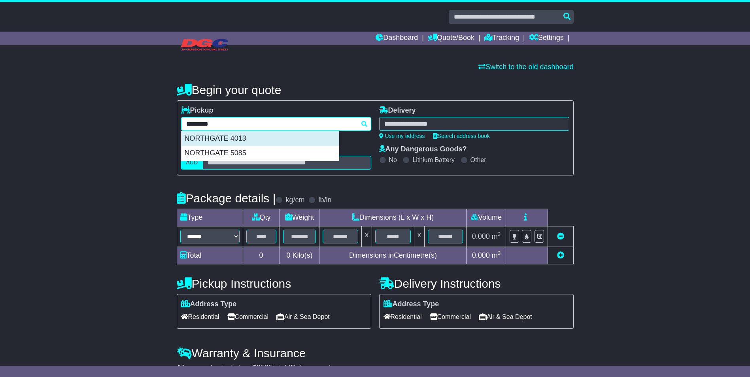  Describe the element at coordinates (561, 256) in the screenshot. I see `a: Add new item` at that location.